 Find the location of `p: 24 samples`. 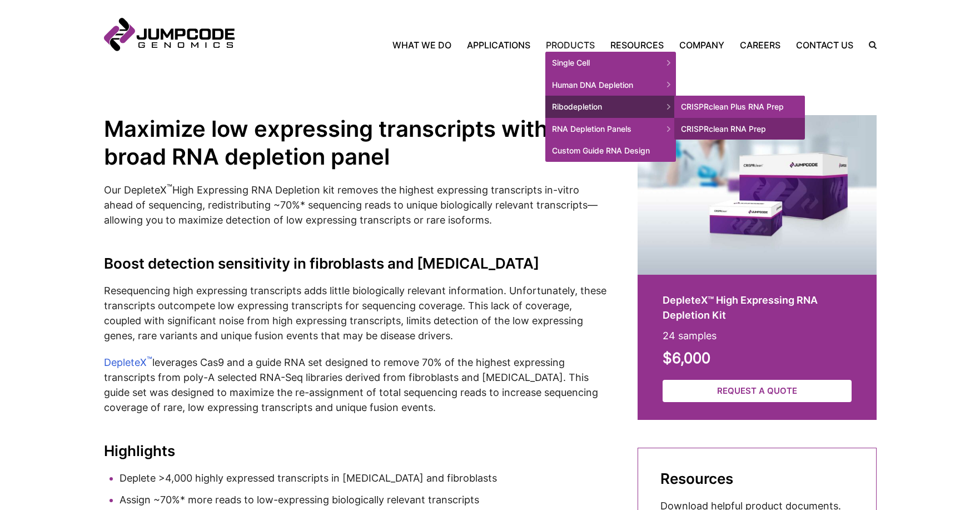

p: 24 samples is located at coordinates (757, 335).